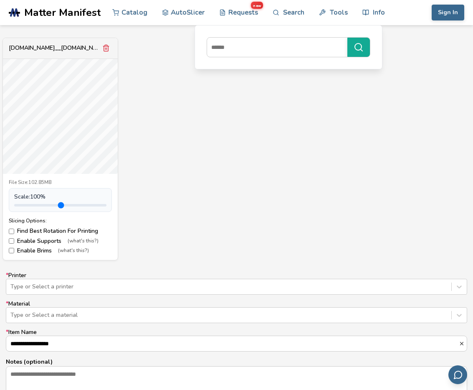 The height and width of the screenshot is (390, 473). Describe the element at coordinates (11, 241) in the screenshot. I see `input: Enable Supports(what's this?)` at that location.